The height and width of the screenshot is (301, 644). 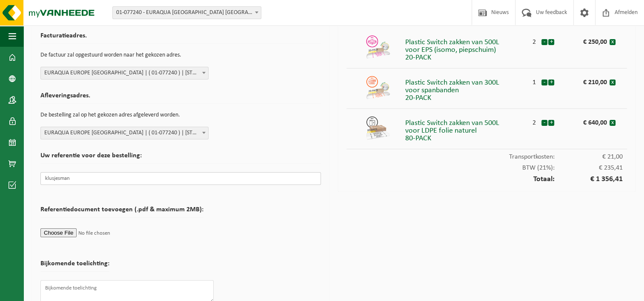 I want to click on span: € 21,00, so click(x=589, y=157).